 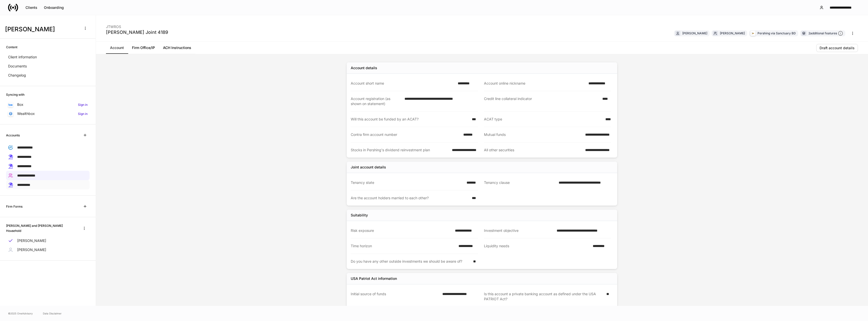 What do you see at coordinates (31, 7) in the screenshot?
I see `div: Clients` at bounding box center [31, 7].